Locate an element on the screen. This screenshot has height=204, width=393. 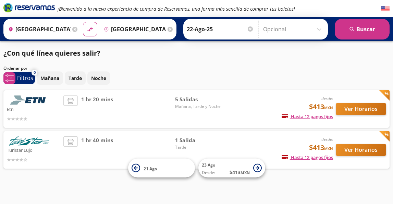
p: ¿Con qué línea quieres salir? is located at coordinates (52, 53).